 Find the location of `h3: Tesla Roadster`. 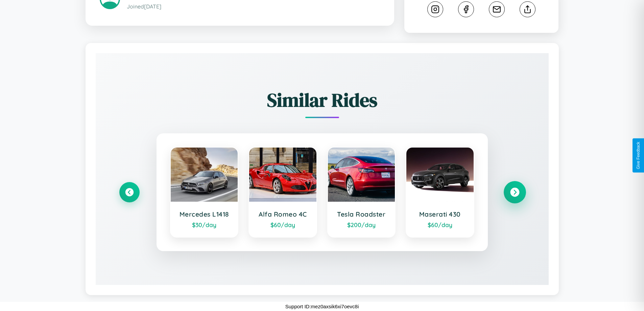

h3: Tesla Roadster is located at coordinates (361, 214).